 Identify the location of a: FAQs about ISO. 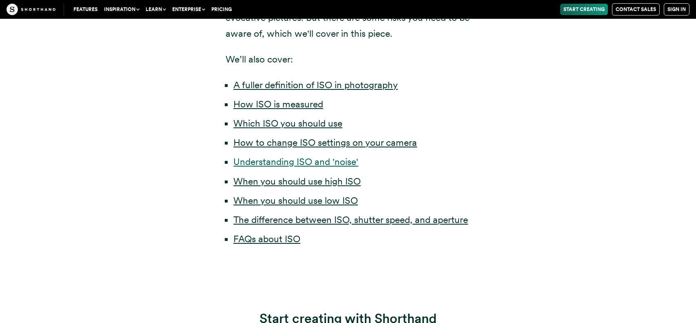
(267, 239).